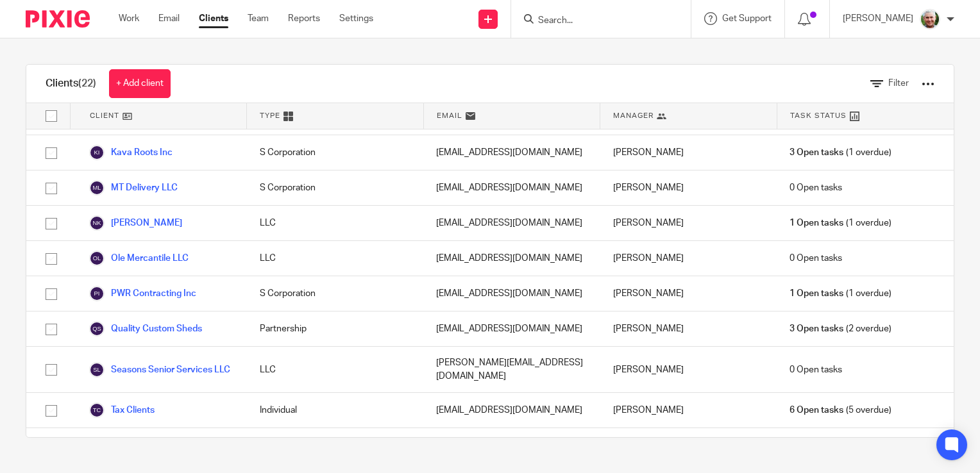 The width and height of the screenshot is (980, 473). Describe the element at coordinates (139, 259) in the screenshot. I see `a: Ole Mercantile LLC` at that location.